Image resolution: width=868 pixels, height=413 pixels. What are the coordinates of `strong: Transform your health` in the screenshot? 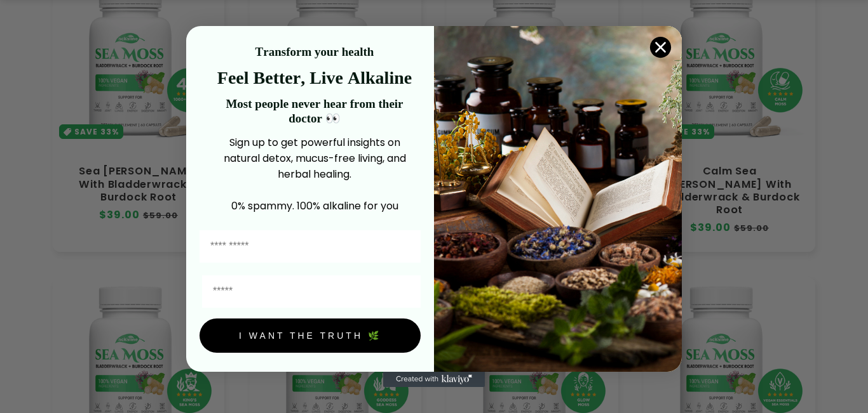 It's located at (315, 51).